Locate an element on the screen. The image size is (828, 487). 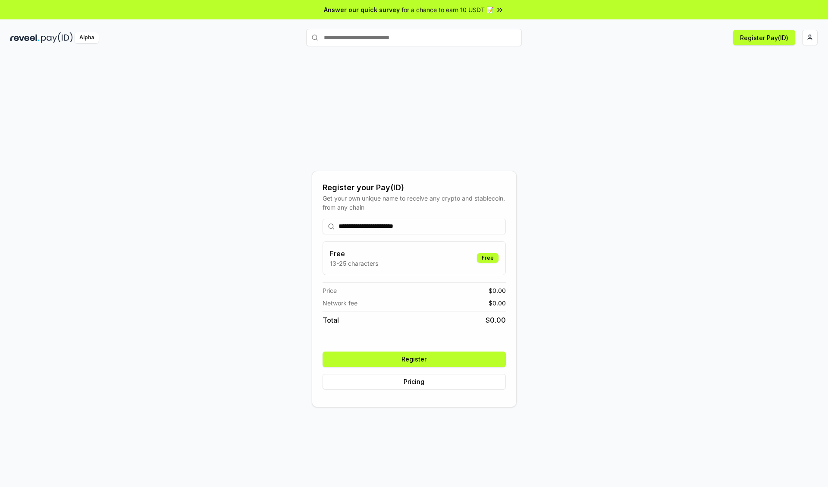
button: Pricing is located at coordinates (414, 382).